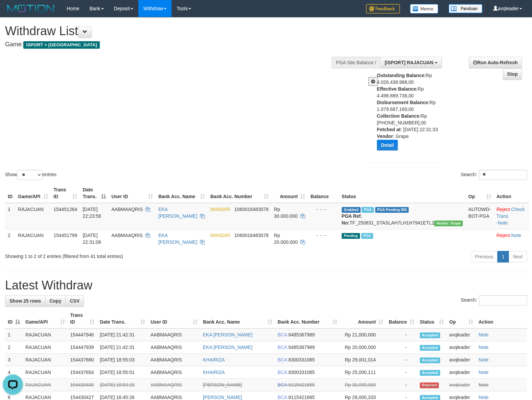 The image size is (532, 400). Describe the element at coordinates (363, 372) in the screenshot. I see `td: Rp 25,000,111` at that location.